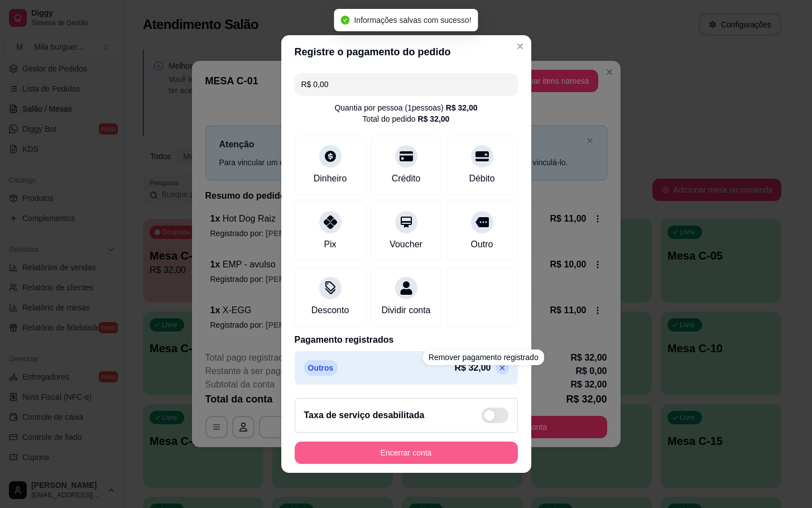 This screenshot has height=508, width=812. I want to click on p: Outros, so click(321, 368).